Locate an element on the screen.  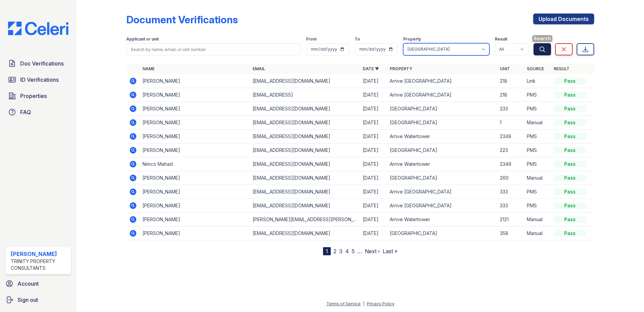
td: 233 is located at coordinates (511, 109).